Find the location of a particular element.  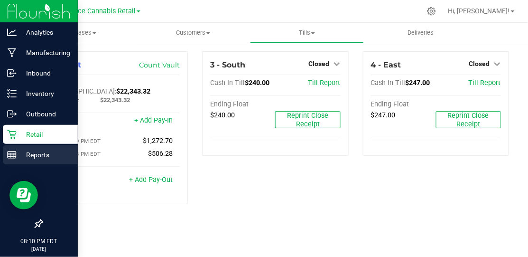

p: 08:10 PM EDT is located at coordinates (39, 241).